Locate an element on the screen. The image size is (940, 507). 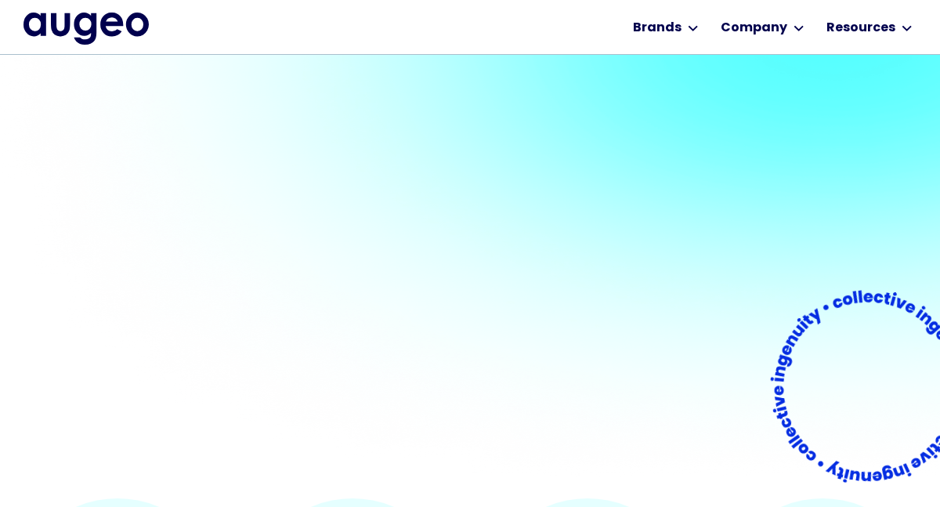
div: Resources is located at coordinates (861, 28).